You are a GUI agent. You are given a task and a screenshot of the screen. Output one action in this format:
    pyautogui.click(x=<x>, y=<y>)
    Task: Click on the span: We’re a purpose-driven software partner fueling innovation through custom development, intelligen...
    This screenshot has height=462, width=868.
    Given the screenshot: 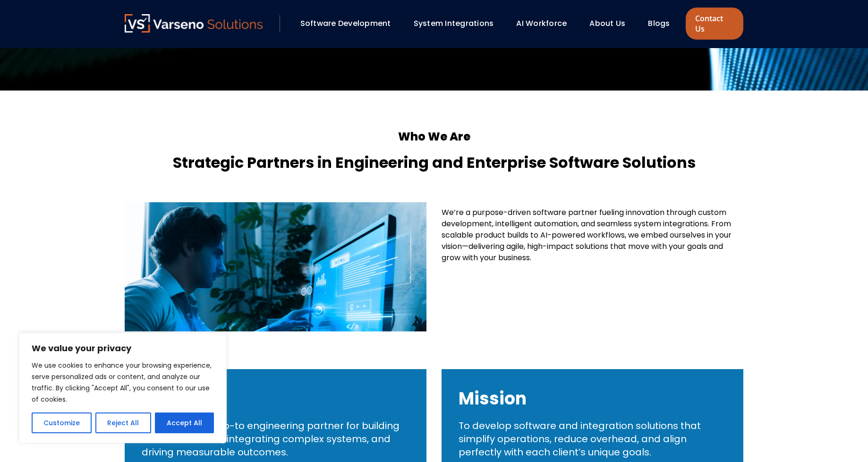 What is the action you would take?
    pyautogui.click(x=586, y=235)
    